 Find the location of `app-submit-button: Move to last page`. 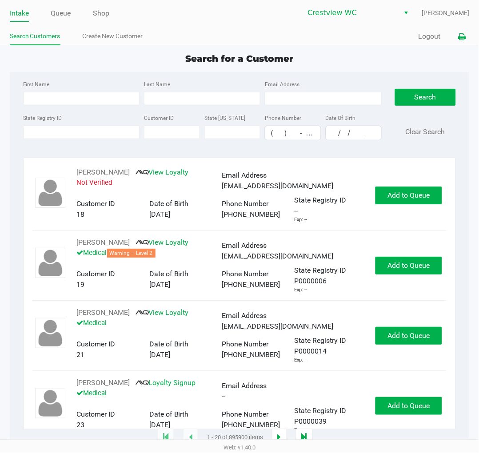

app-submit-button: Move to last page is located at coordinates (304, 438).